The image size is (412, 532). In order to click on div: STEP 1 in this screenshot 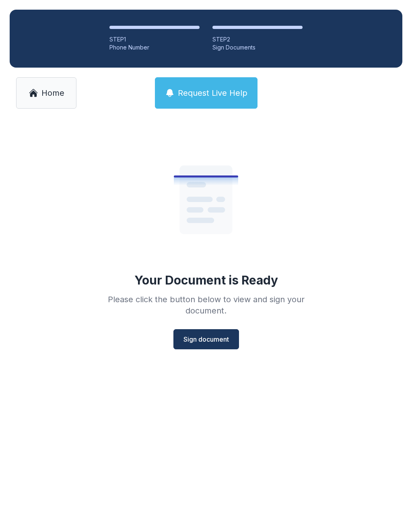, I will do `click(155, 39)`.